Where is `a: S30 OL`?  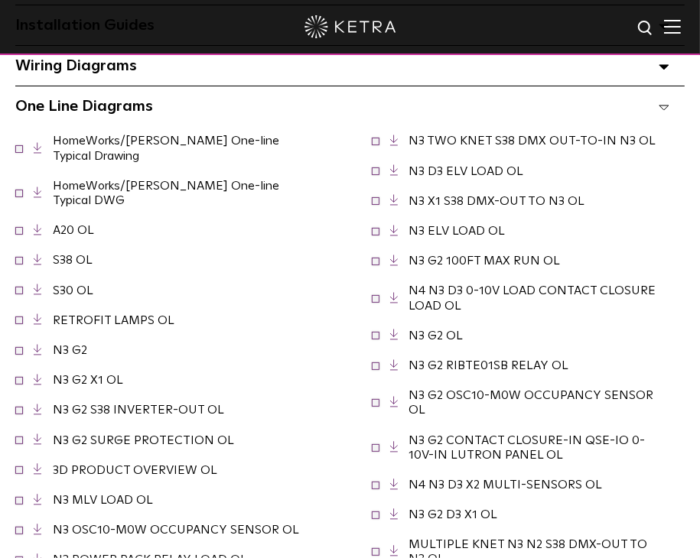
a: S30 OL is located at coordinates (73, 291).